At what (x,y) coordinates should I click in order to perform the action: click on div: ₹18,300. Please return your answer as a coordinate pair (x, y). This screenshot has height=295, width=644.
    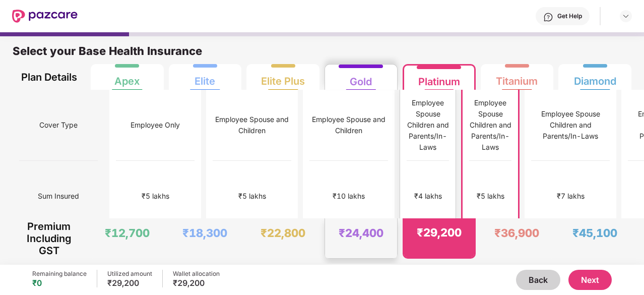
    Looking at the image, I should click on (205, 234).